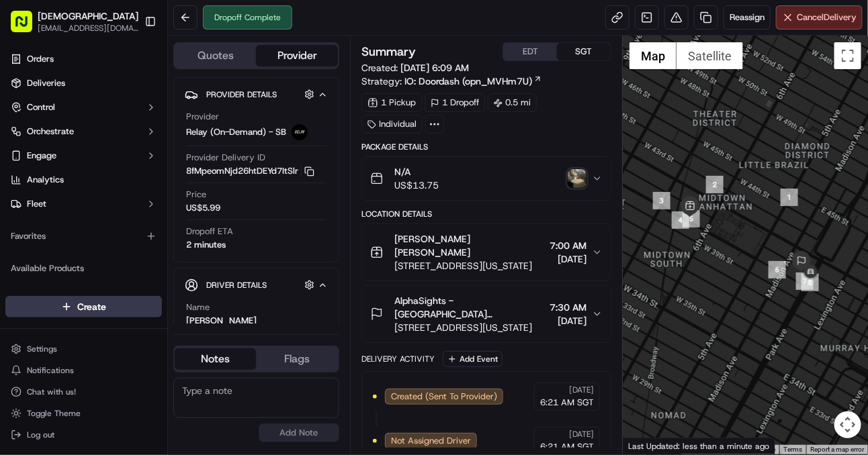 The width and height of the screenshot is (868, 455). What do you see at coordinates (83, 290) in the screenshot?
I see `a: Nash AI` at bounding box center [83, 290].